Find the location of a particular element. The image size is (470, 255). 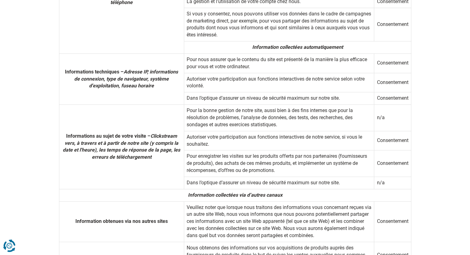

i: Information collectées via d’autres canaux is located at coordinates (235, 195).